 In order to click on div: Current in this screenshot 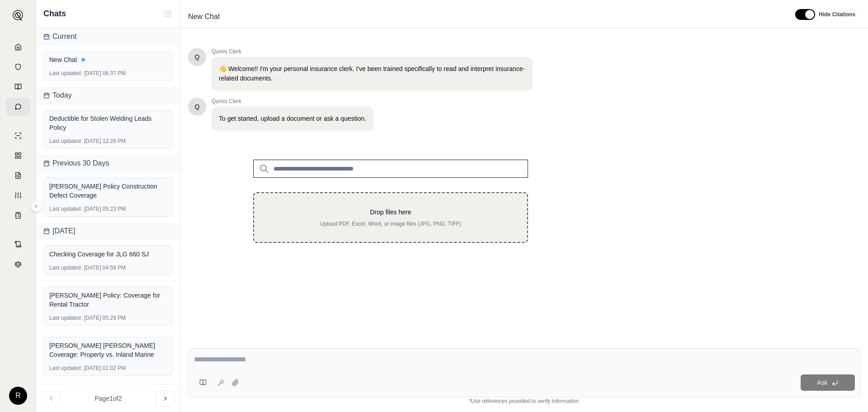, I will do `click(108, 37)`.